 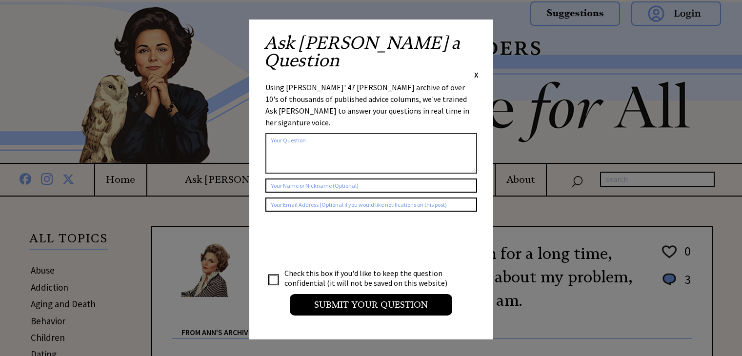 What do you see at coordinates (371, 204) in the screenshot?
I see `input: Your Email Address (Optional if you would like notifications on this post)` at bounding box center [371, 204].